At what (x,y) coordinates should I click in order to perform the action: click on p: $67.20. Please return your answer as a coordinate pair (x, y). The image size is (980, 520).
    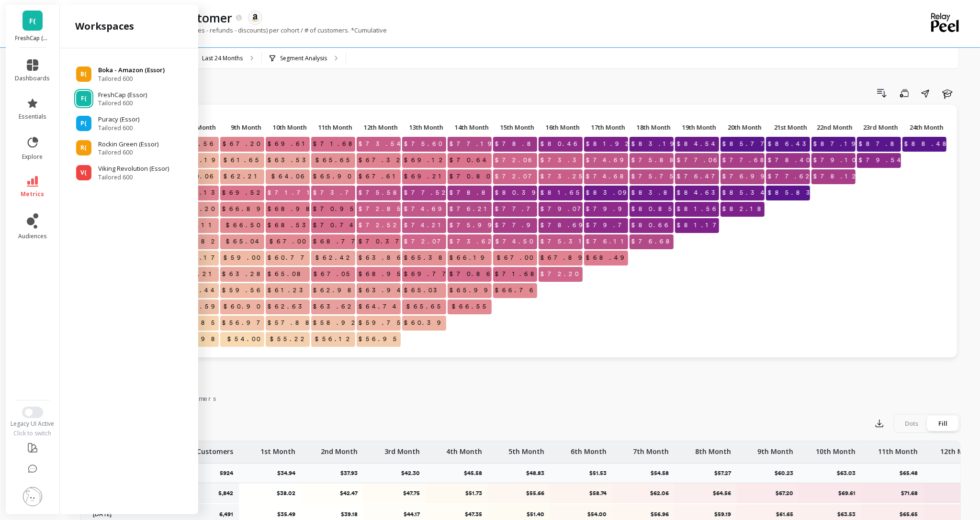
    Looking at the image, I should click on (767, 493).